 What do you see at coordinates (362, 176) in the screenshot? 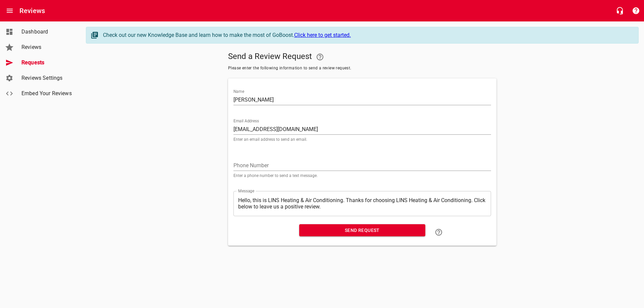
I see `p: Enter a phone number to send a text message.` at bounding box center [362, 176].